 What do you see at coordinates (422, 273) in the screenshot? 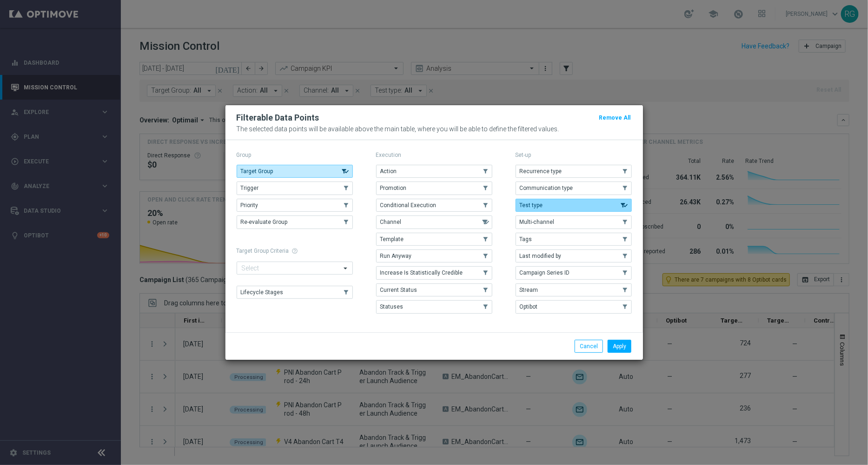
I see `span: Increase Is Statistically Credible` at bounding box center [422, 273].